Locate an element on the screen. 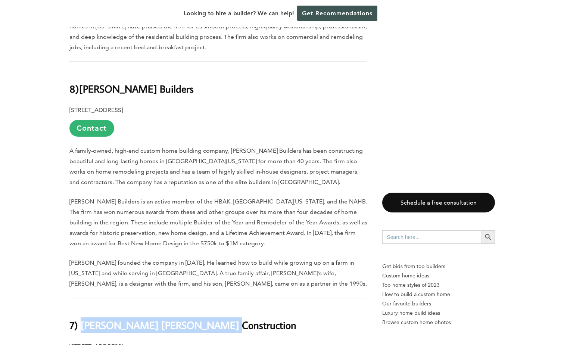  a: Browse custom home photos is located at coordinates (438, 322).